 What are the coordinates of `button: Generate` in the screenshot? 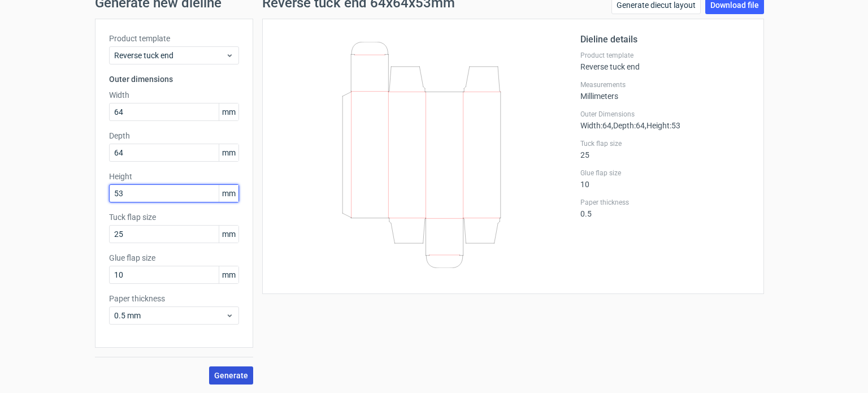 It's located at (231, 375).